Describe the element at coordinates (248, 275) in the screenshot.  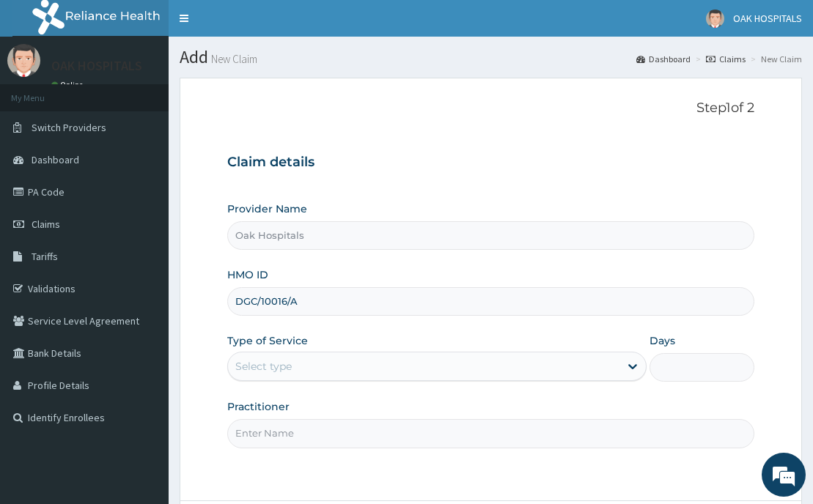
I see `label: HMO ID` at that location.